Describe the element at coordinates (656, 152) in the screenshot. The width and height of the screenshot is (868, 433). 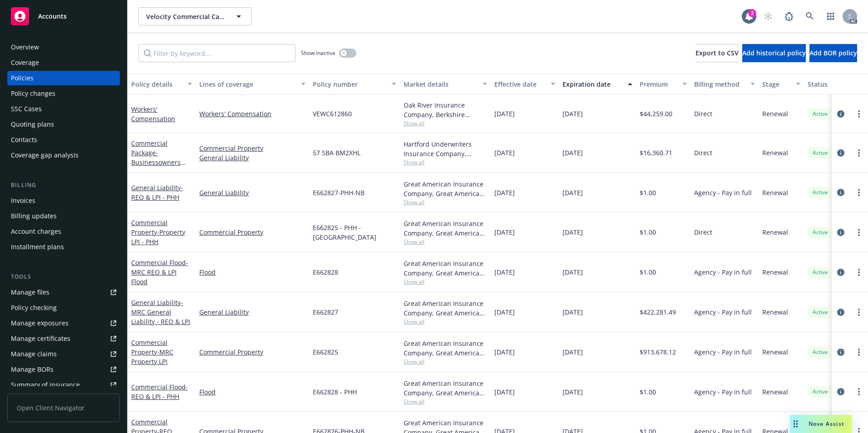
I see `span: $16,360.71` at that location.